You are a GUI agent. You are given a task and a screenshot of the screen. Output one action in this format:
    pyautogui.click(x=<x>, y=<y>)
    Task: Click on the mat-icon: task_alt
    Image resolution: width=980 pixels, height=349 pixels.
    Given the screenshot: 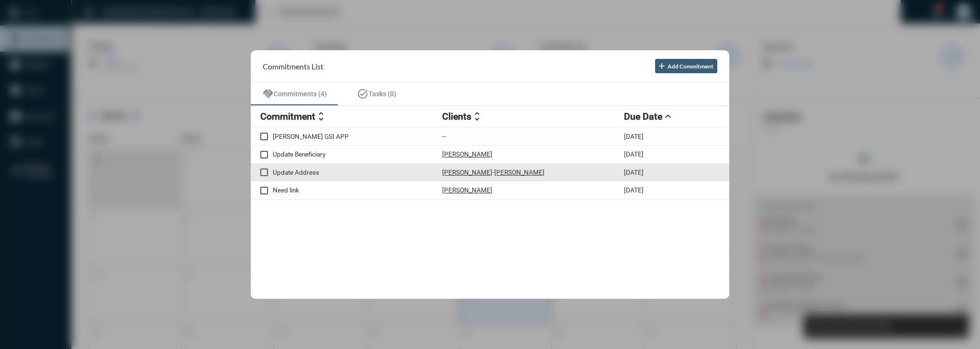 What is the action you would take?
    pyautogui.click(x=362, y=94)
    